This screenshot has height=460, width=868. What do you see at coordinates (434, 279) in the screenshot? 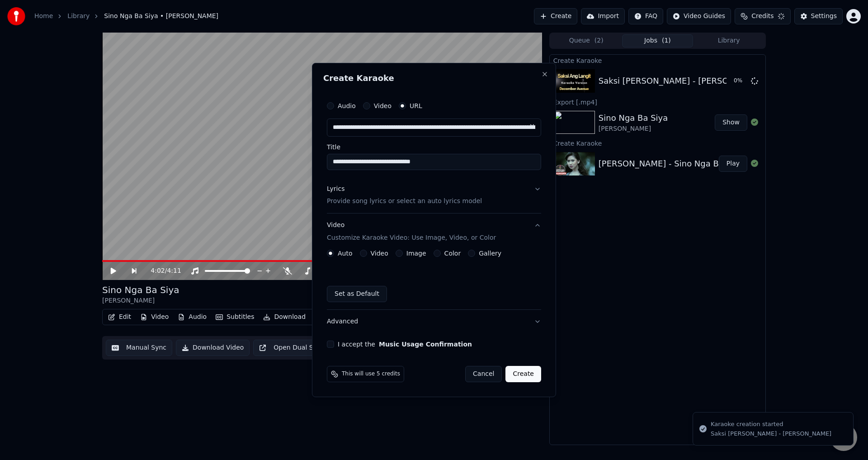
I see `div: VideoCustomize Karaoke Video: Use Image, Video, or Color` at bounding box center [434, 279].